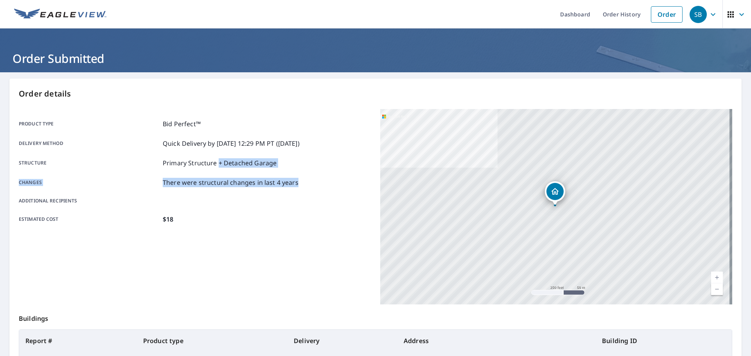 The image size is (751, 356). Describe the element at coordinates (664, 341) in the screenshot. I see `th: Building ID` at that location.